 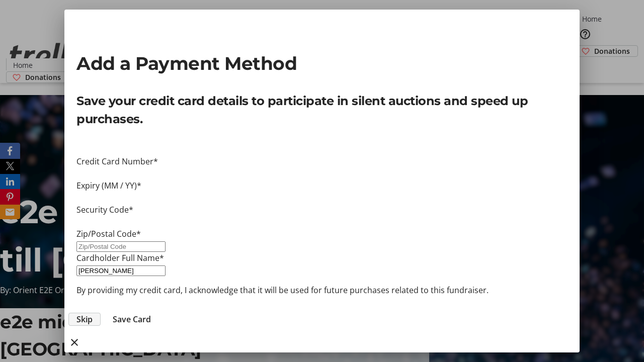 What do you see at coordinates (322, 290) in the screenshot?
I see `p: By providing my credit card, I acknowledge that it will be used for future purchases related to t...` at bounding box center [322, 290].